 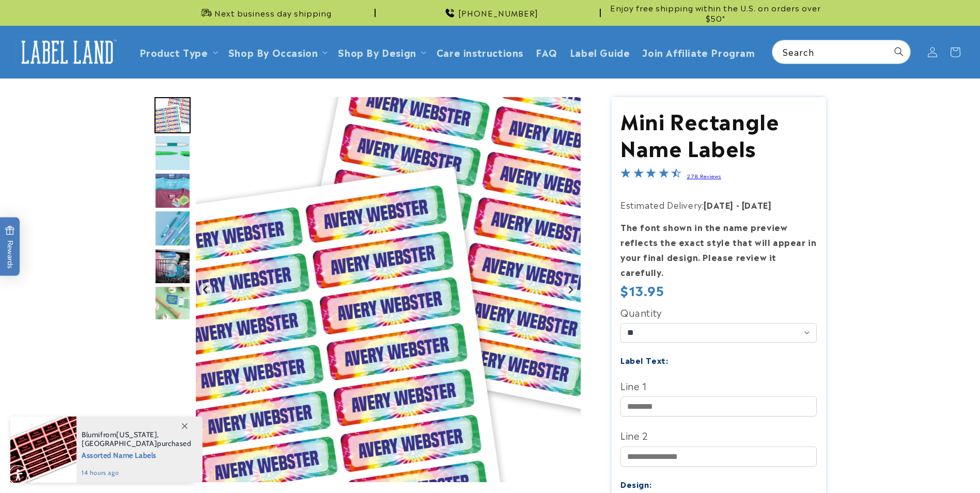 What do you see at coordinates (636, 484) in the screenshot?
I see `label: Design:` at bounding box center [636, 484].